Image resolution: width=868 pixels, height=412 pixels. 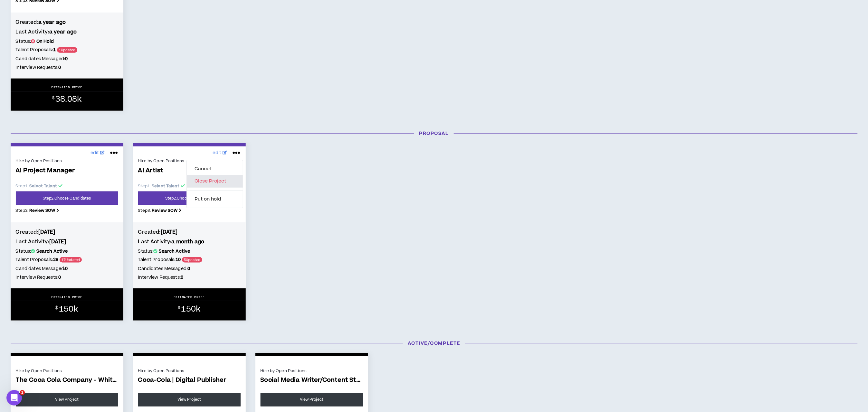 I want to click on span: 17 Updated, so click(x=70, y=260).